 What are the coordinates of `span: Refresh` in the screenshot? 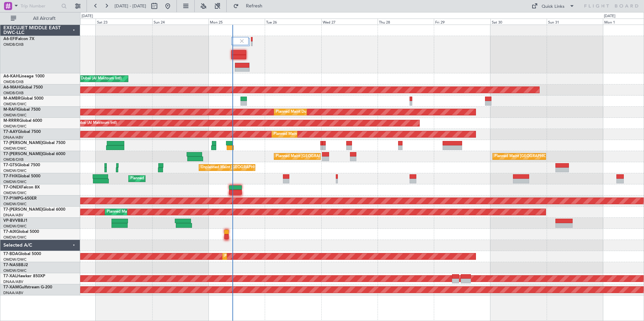 It's located at (254, 6).